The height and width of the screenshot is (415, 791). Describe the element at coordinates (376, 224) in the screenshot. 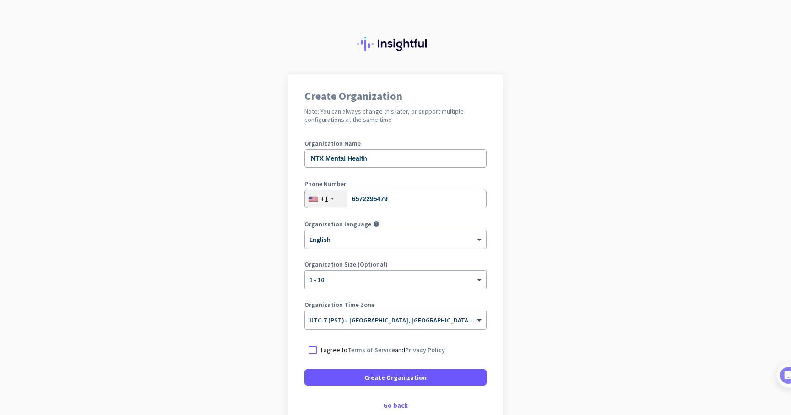

I see `i: help` at that location.